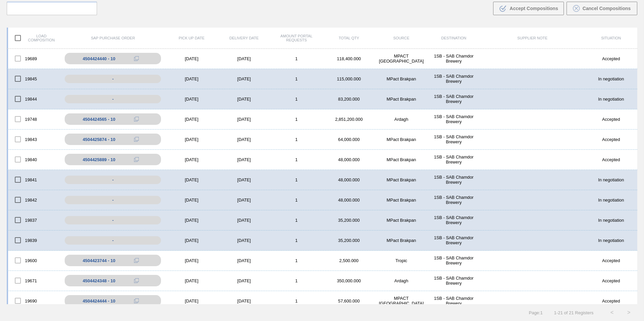 The height and width of the screenshot is (321, 644). What do you see at coordinates (34, 180) in the screenshot?
I see `div: 19841` at bounding box center [34, 180].